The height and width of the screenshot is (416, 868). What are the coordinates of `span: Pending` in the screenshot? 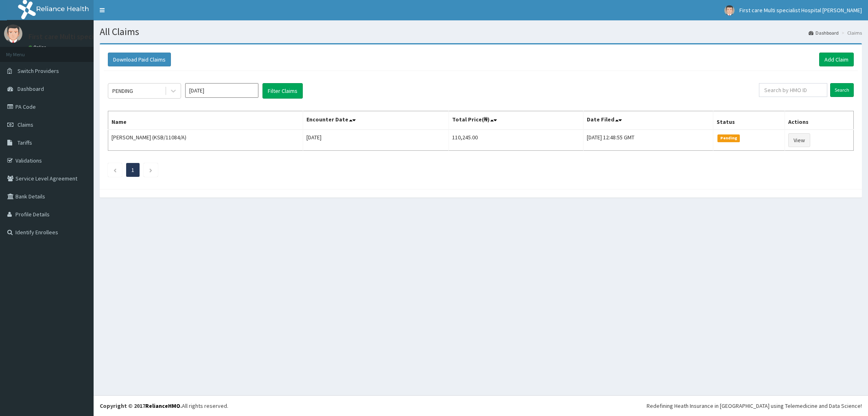 It's located at (728, 138).